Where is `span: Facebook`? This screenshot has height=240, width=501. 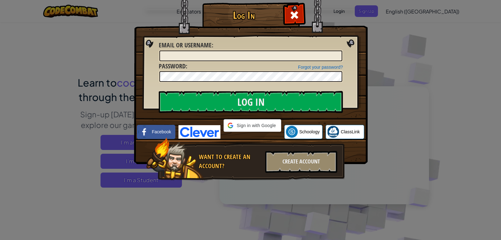
span: Facebook is located at coordinates (161, 132).